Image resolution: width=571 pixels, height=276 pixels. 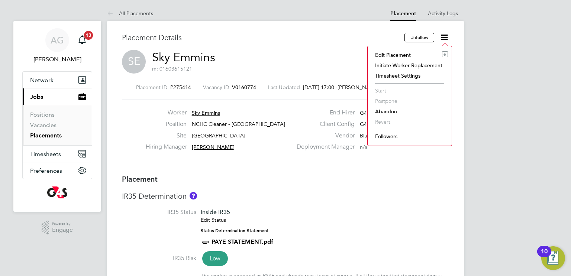 What do you see at coordinates (407, 113) in the screenshot?
I see `span: G4S Facilities Management (Uk) Limited` at bounding box center [407, 113].